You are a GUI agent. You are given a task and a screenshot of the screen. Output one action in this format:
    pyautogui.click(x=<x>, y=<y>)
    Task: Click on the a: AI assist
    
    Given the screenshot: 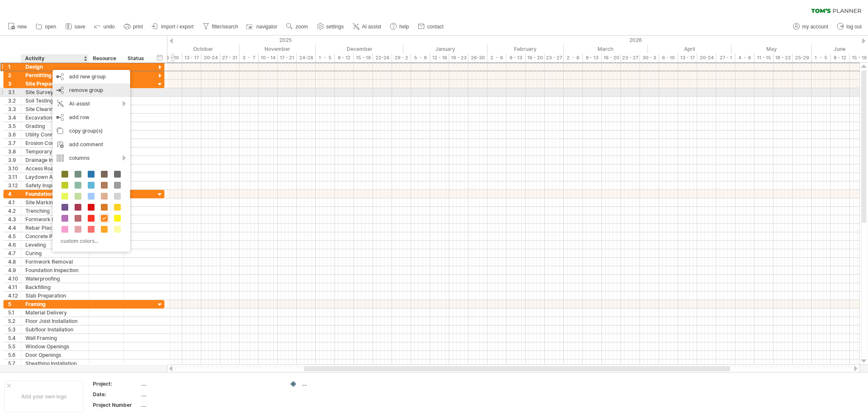 What is the action you would take?
    pyautogui.click(x=367, y=26)
    